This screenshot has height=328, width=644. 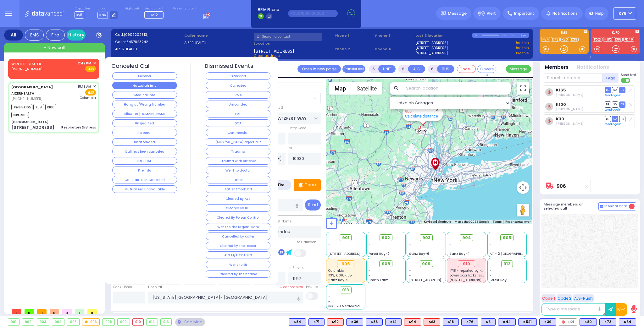 What do you see at coordinates (144, 85) in the screenshot?
I see `button: Hatzalah Info` at bounding box center [144, 85].